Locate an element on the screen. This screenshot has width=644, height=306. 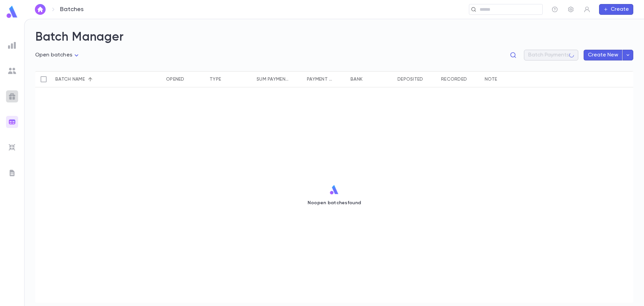
p: Batches is located at coordinates (72, 10).